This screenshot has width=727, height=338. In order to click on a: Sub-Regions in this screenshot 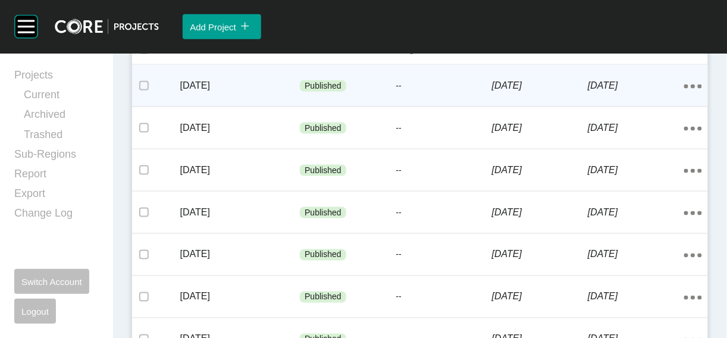, I will do `click(56, 156)`.